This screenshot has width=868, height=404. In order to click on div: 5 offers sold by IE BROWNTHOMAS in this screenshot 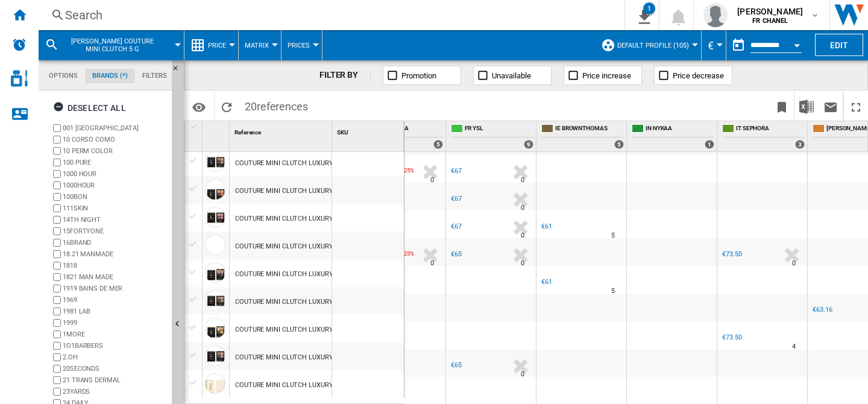, I will do `click(619, 144)`.